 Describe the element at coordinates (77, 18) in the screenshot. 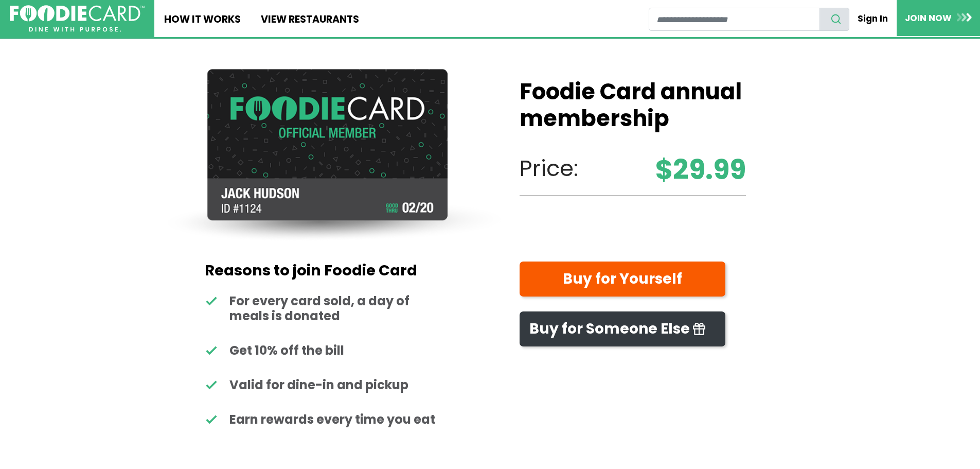

I see `img: FoodieCard; Eat, Drink, Save, Donate` at that location.